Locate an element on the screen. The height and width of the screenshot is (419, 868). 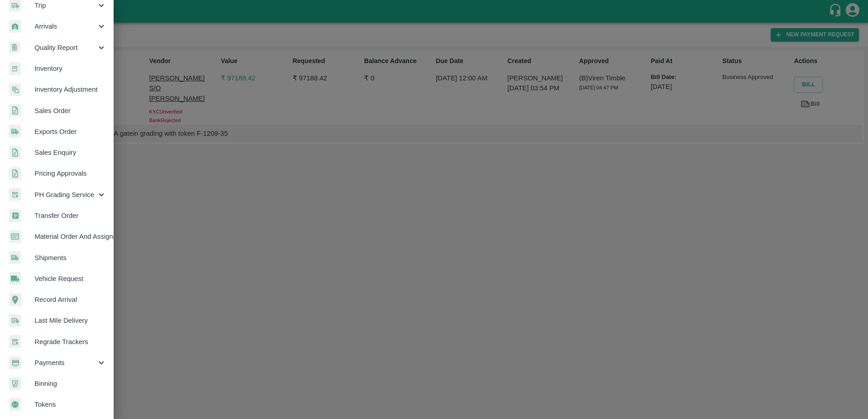
img: whTransfer is located at coordinates (15, 216).